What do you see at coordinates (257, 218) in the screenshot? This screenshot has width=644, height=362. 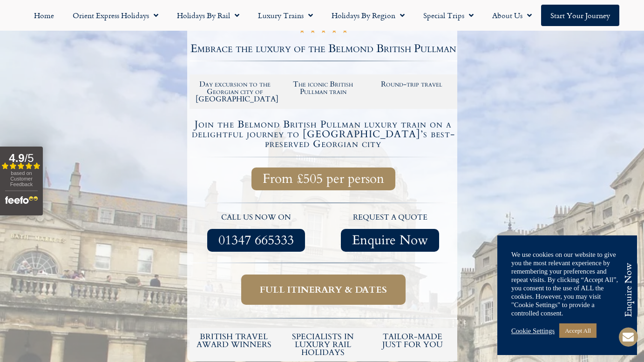 I see `p: call us now on` at bounding box center [257, 218].